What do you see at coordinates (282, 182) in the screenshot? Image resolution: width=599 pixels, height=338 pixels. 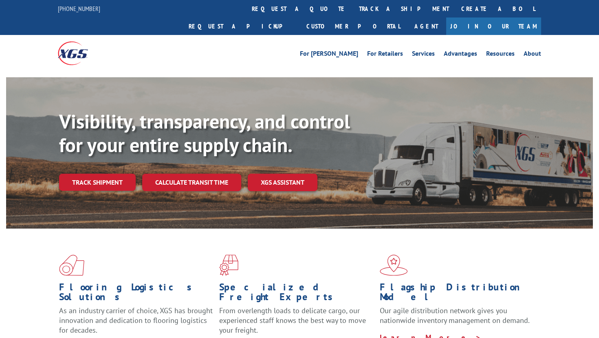 I see `a: XGS ASSISTANT` at bounding box center [282, 182].